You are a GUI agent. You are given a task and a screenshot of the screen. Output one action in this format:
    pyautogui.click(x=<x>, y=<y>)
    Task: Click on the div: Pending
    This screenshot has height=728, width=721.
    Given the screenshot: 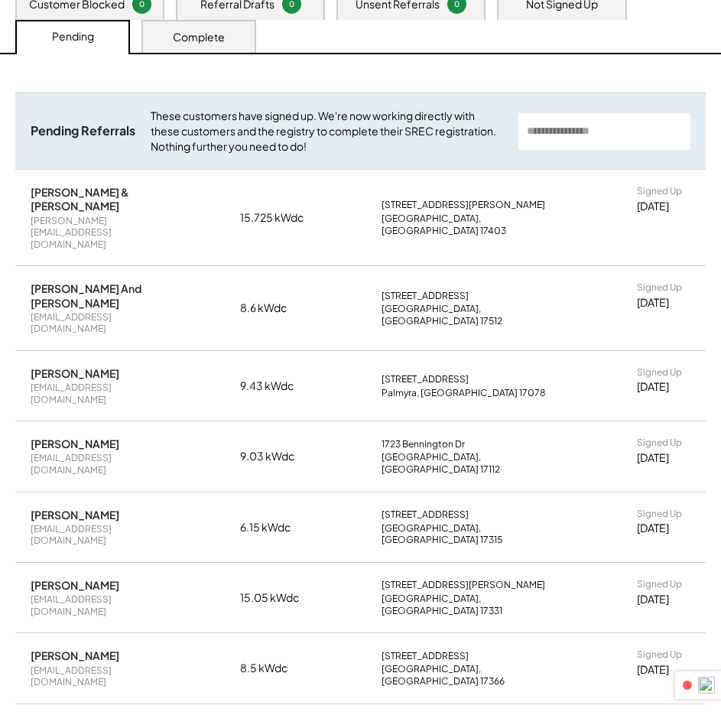 What is the action you would take?
    pyautogui.click(x=73, y=37)
    